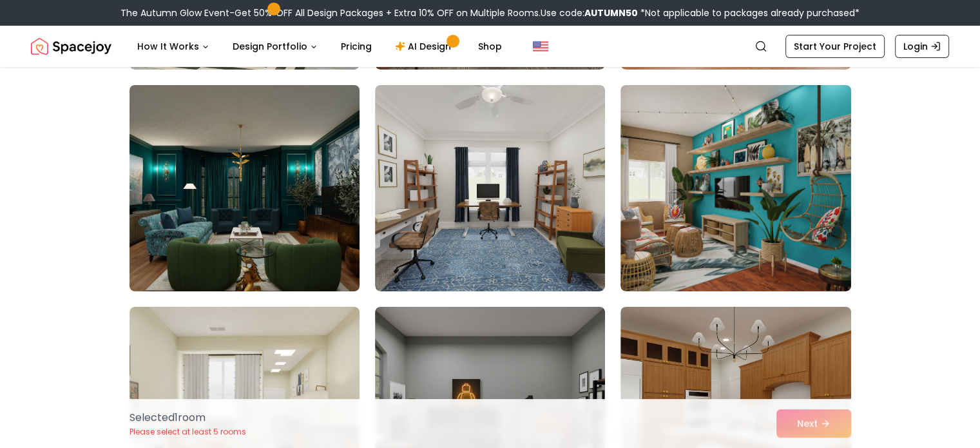  Describe the element at coordinates (244, 188) in the screenshot. I see `img: Room room-58` at that location.